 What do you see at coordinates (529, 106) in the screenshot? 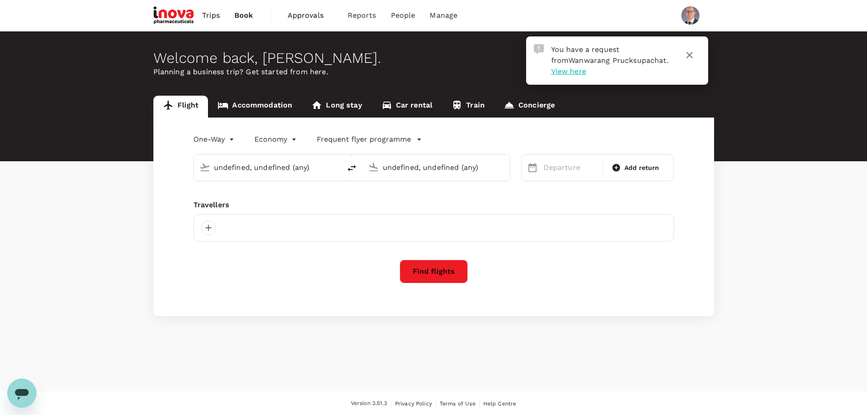
I see `a: Concierge` at bounding box center [529, 106].